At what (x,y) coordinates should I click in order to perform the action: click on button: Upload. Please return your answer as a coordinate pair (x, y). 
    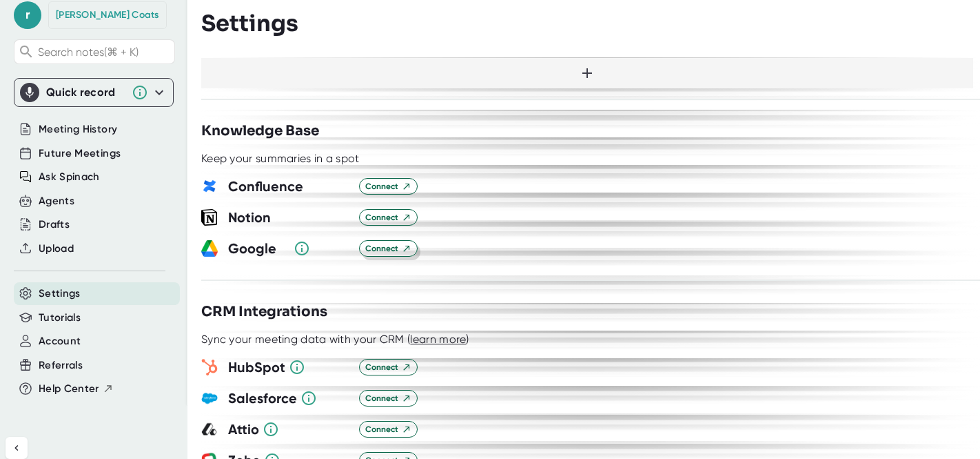
    Looking at the image, I should click on (56, 248).